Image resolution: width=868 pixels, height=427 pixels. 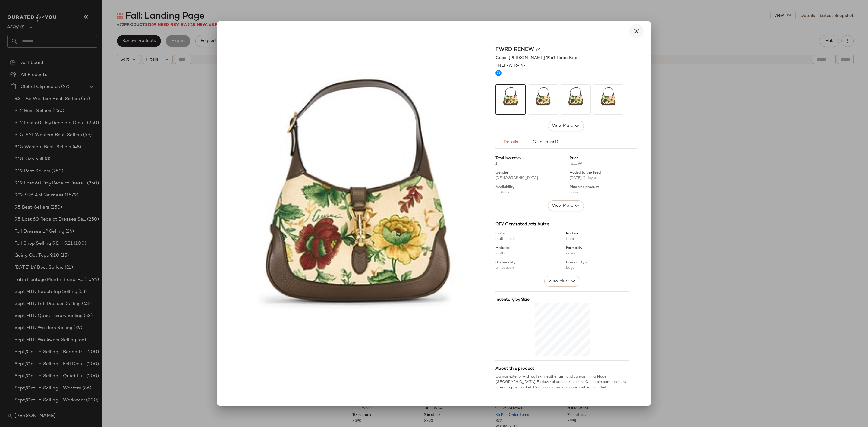 I want to click on span: FNEF-WY6447, so click(x=511, y=66).